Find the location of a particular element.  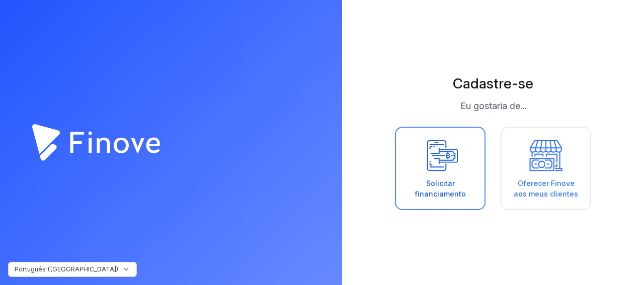

h2: Eu gostaria de... is located at coordinates (493, 105).